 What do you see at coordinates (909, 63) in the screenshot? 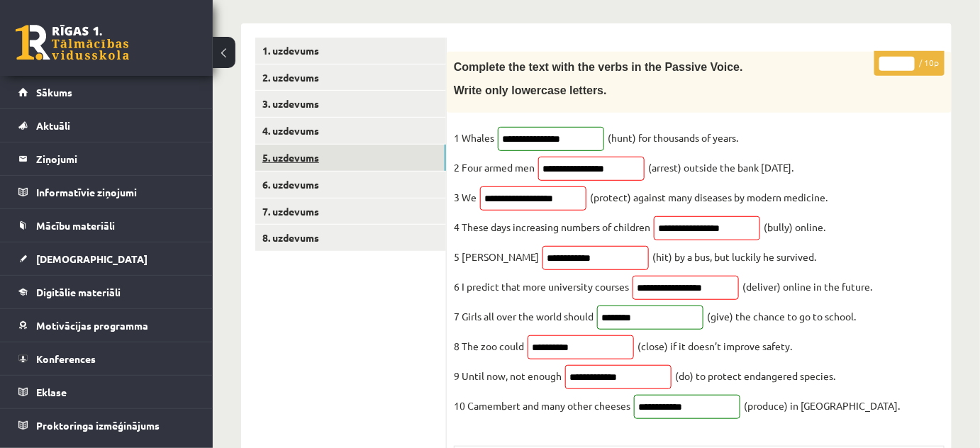
I see `p: / 10p` at bounding box center [909, 63].